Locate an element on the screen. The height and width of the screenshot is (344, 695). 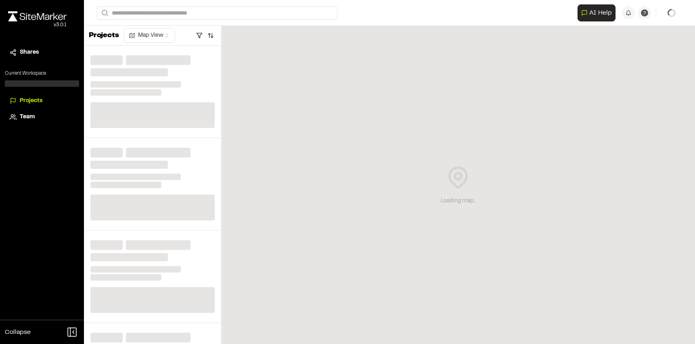
span: Collapse is located at coordinates (18, 332).